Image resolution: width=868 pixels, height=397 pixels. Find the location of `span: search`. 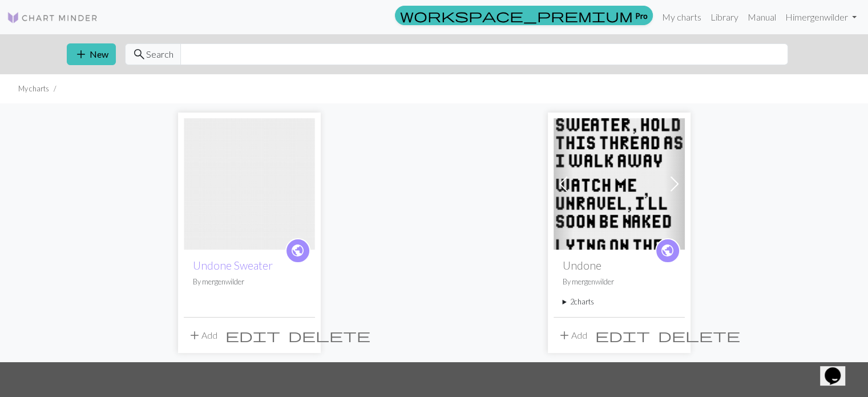

span: search is located at coordinates (139, 55).